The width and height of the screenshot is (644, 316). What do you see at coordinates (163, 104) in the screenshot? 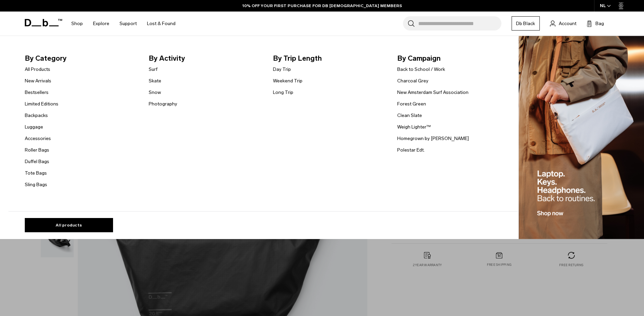
I see `a: Photography` at bounding box center [163, 104].